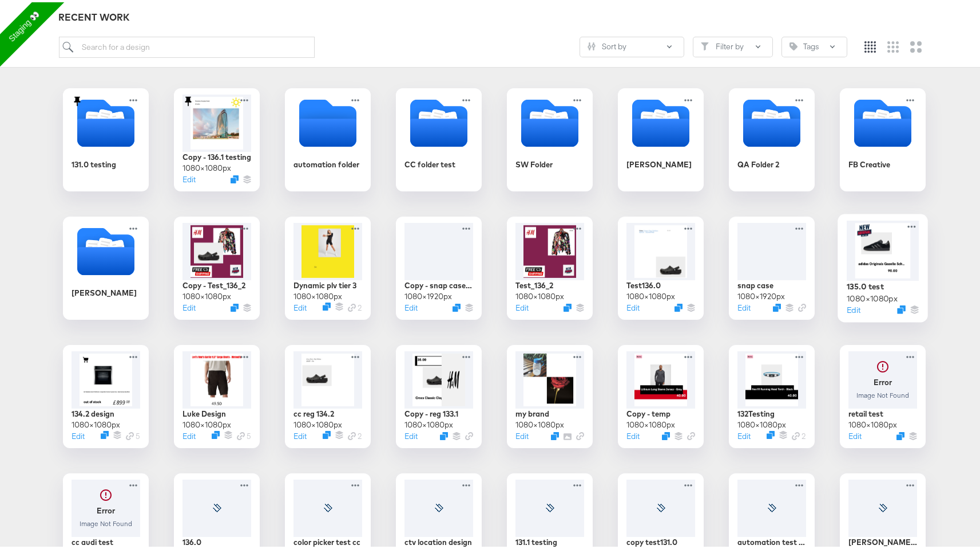 The image size is (980, 549). I want to click on div: QA Folder 2, so click(771, 137).